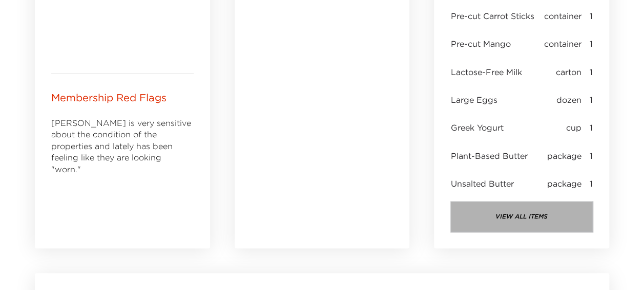 The height and width of the screenshot is (290, 644). I want to click on span: dozen, so click(569, 100).